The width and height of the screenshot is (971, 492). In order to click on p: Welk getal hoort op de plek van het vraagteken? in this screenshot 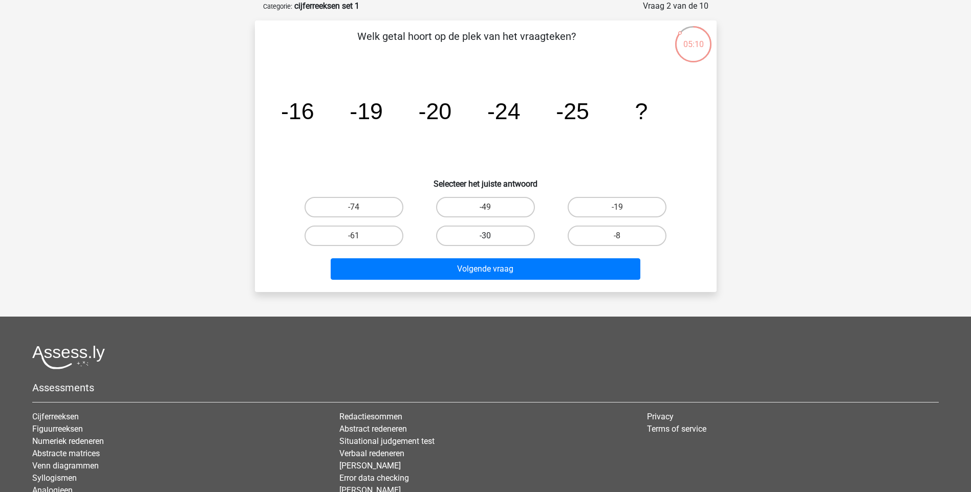, I will do `click(466, 44)`.